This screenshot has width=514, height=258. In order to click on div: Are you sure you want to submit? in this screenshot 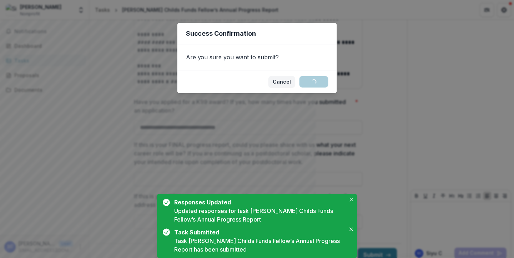, I will do `click(257, 57)`.